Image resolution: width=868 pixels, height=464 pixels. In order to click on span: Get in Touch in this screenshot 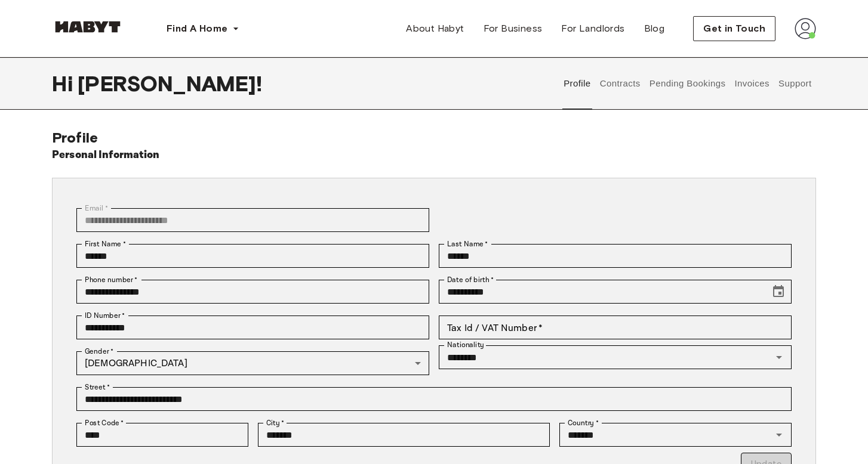, I will do `click(734, 29)`.